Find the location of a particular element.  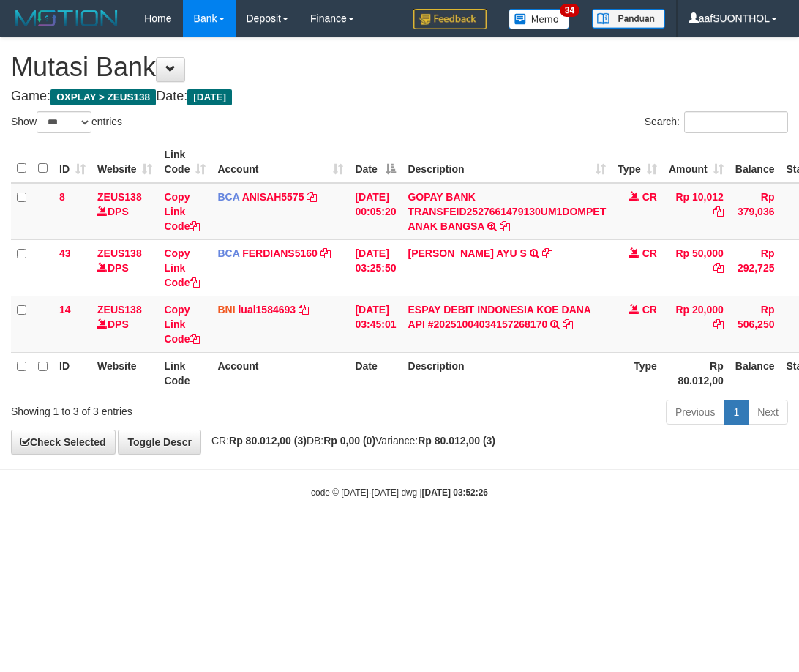

span: CR: DB: Variance: is located at coordinates (350, 441).